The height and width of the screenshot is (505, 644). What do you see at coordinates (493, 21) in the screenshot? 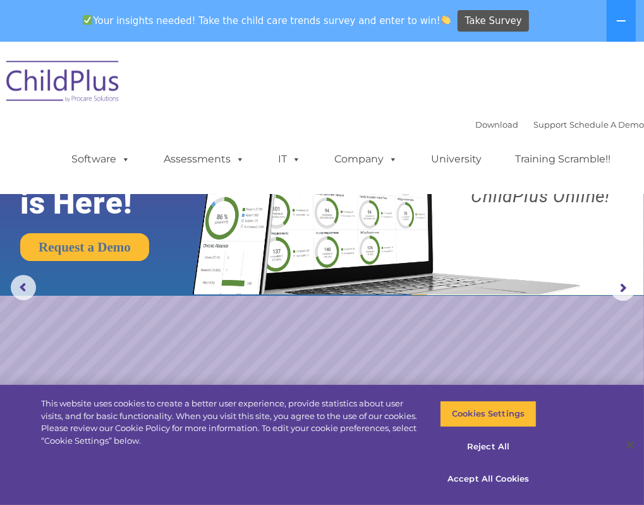
I see `a: Take Survey` at bounding box center [493, 21].